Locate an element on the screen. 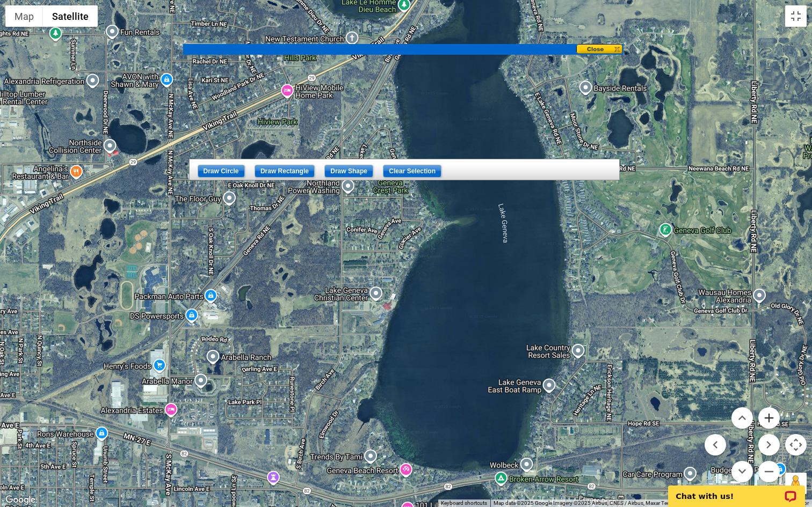 This screenshot has width=812, height=507. button: Open LiveChat chat widget is located at coordinates (130, 23).